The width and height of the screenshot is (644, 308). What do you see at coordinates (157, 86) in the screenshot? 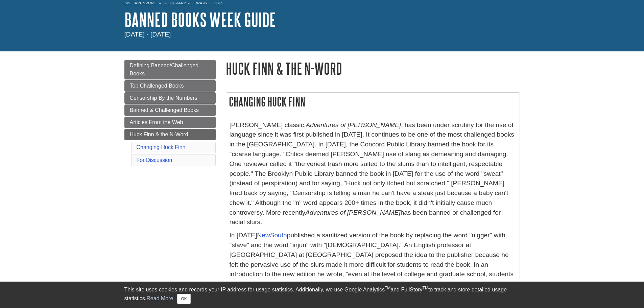
I see `span: Top Challenged Books` at bounding box center [157, 86].